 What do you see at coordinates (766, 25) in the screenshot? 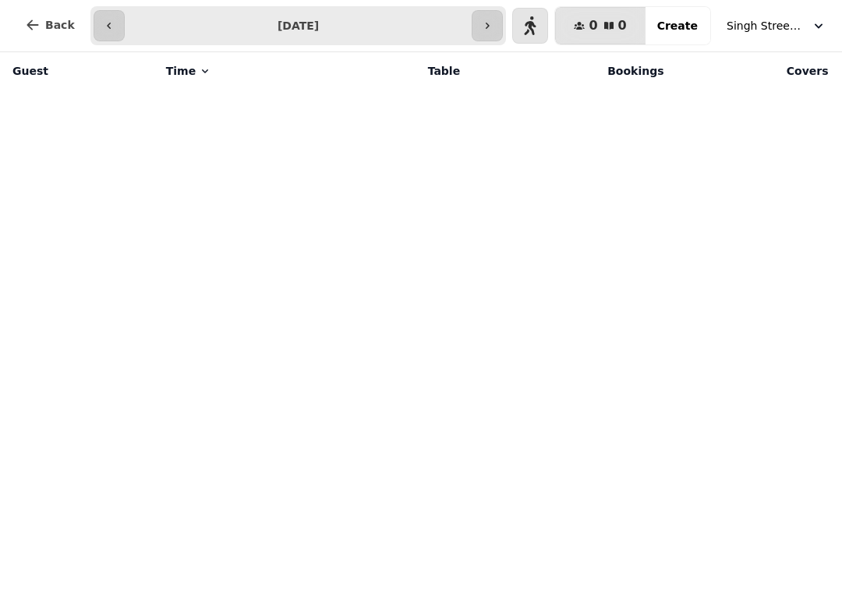
I see `span: Singh Street Bruntsfield` at bounding box center [766, 25].